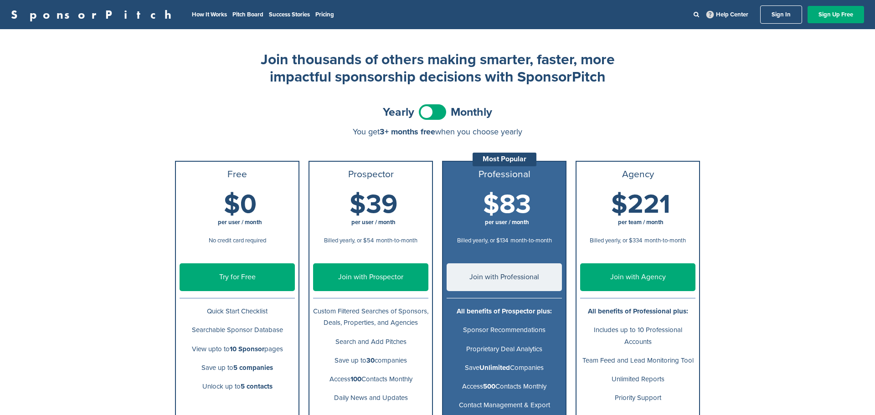 The height and width of the screenshot is (415, 875). I want to click on span: per team / month, so click(641, 222).